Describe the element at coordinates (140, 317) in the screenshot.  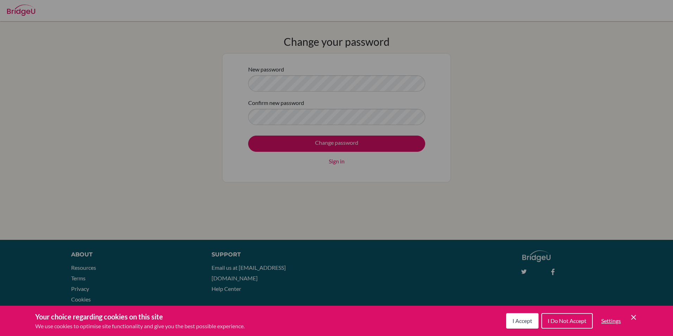
I see `h3: Your choice regarding cookies on this site` at that location.